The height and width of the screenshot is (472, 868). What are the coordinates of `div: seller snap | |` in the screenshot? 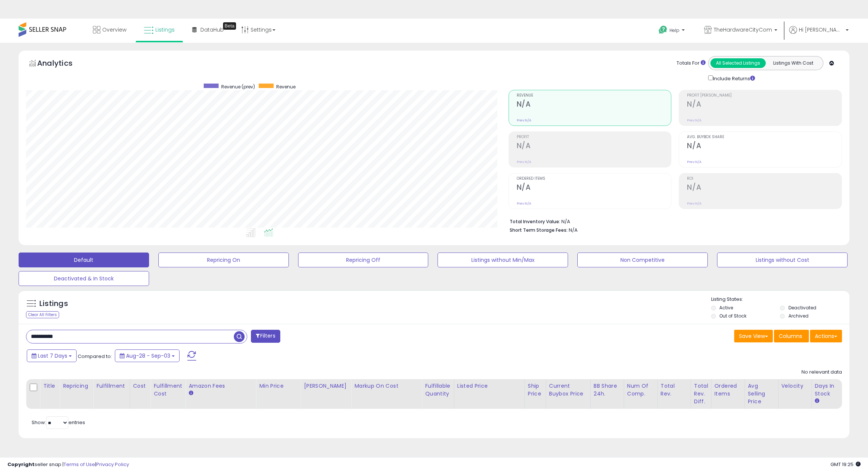 It's located at (68, 465).